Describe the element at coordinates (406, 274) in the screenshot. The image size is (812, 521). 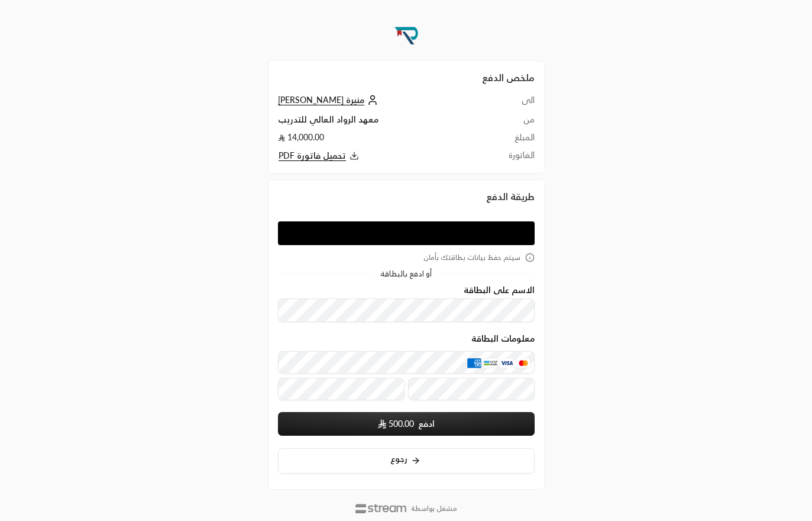
I see `span: أو ادفع بالبطاقة` at that location.